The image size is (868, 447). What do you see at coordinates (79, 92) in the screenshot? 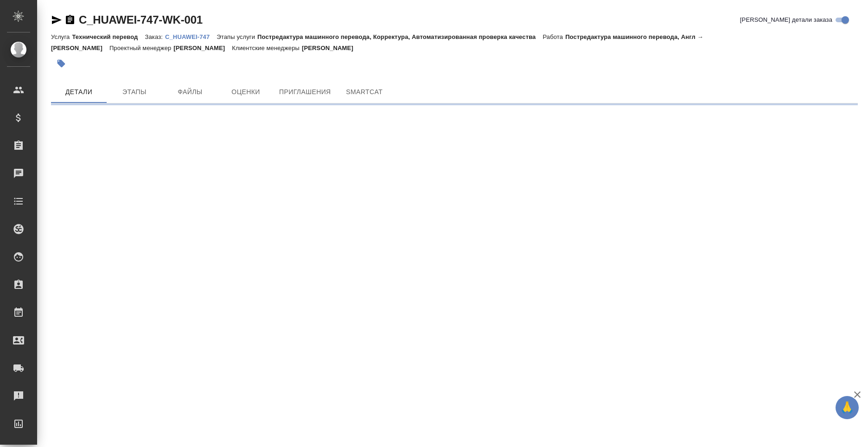
I see `span: Детали` at bounding box center [79, 92].